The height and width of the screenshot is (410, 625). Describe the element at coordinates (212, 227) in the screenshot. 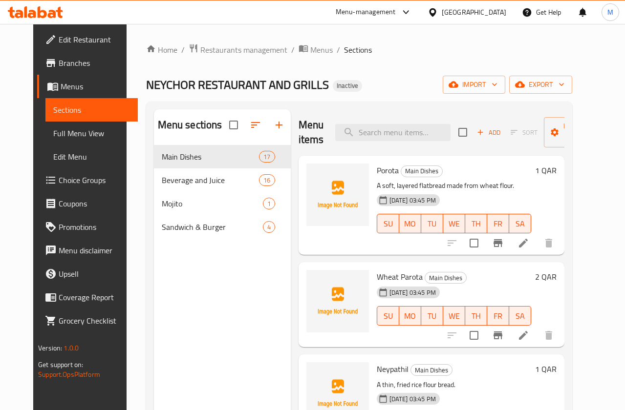

I see `span: Sandwich & Burger` at that location.